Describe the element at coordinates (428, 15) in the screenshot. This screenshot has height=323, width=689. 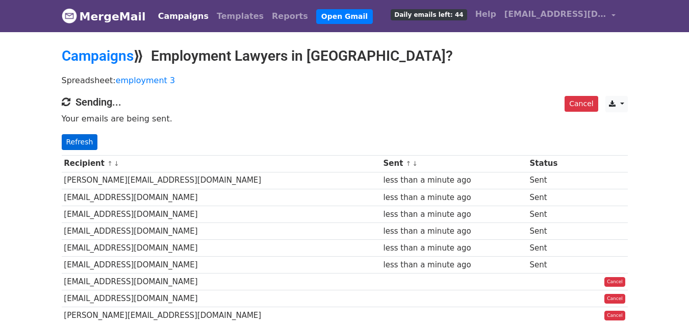
I see `span: Daily emails left: 44` at that location.